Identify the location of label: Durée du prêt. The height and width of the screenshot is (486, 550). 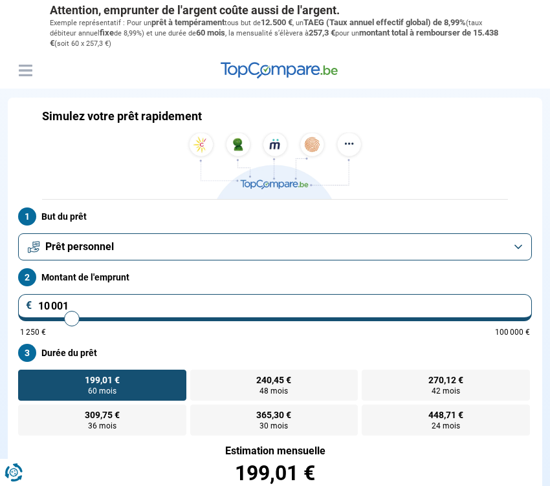
(275, 353).